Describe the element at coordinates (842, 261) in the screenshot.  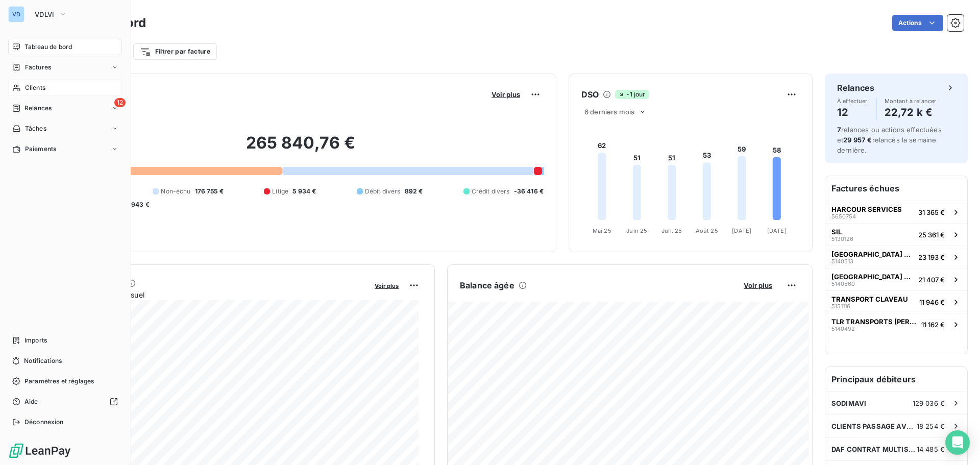
I see `span: 5140513` at that location.